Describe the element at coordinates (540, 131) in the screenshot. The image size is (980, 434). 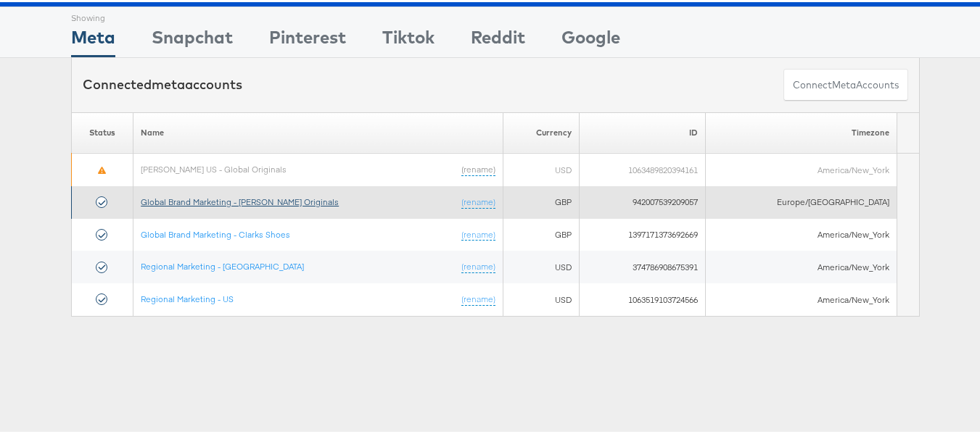
I see `th: Currency` at that location.